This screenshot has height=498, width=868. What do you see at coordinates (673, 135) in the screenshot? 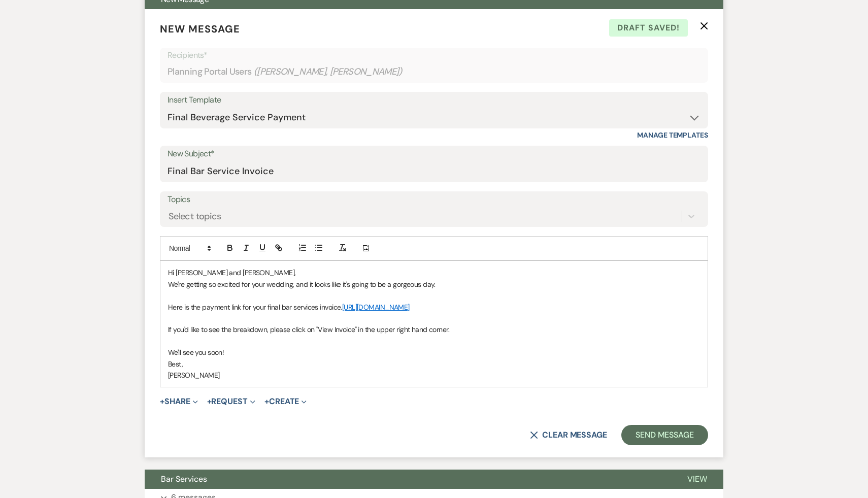
I see `a: Manage Templates` at bounding box center [673, 135].